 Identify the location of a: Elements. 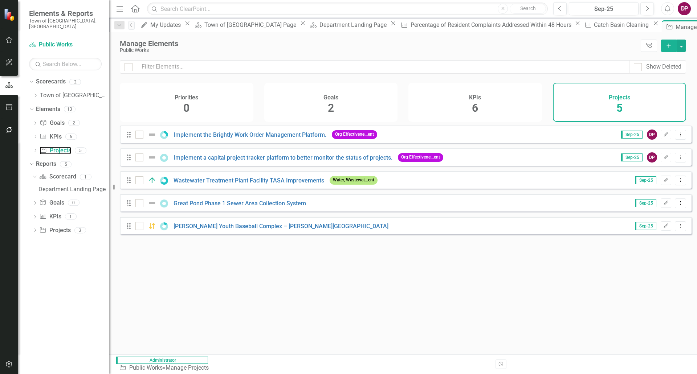
(48, 109).